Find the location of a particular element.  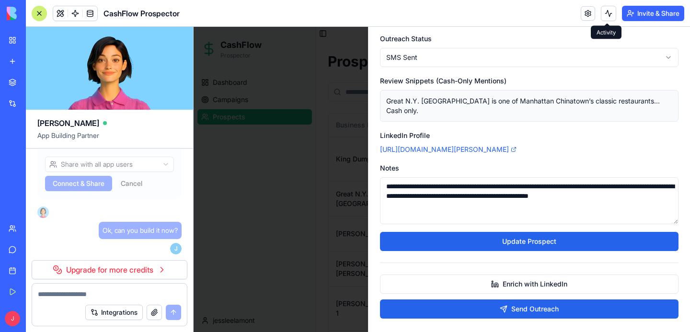

label: Outreach Status is located at coordinates (212, 11).